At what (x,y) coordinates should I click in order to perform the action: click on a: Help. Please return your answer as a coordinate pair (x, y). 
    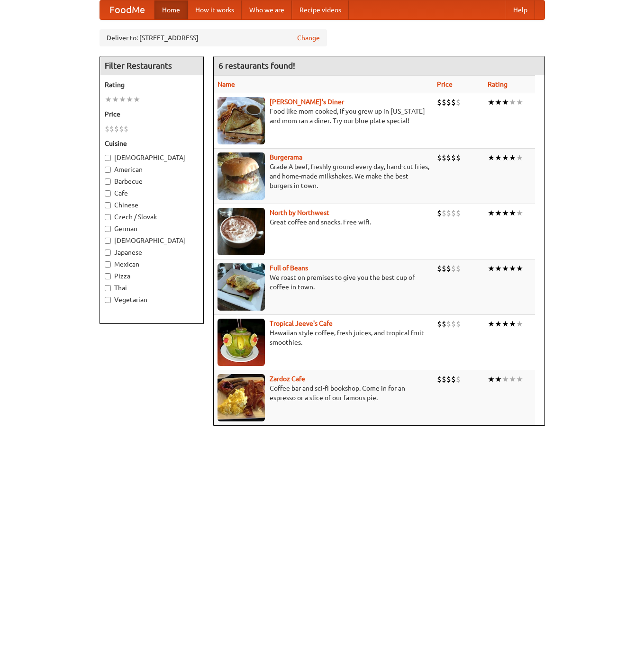
    Looking at the image, I should click on (520, 10).